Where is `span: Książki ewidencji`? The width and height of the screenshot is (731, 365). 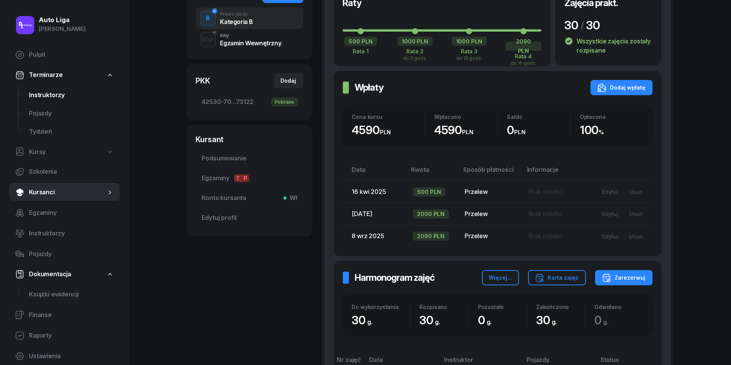
span: Książki ewidencji is located at coordinates (71, 294).